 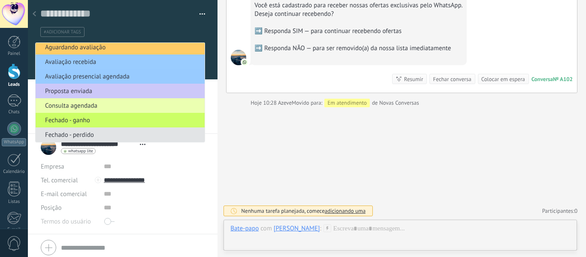 I want to click on div: Fechar conversa, so click(x=452, y=79).